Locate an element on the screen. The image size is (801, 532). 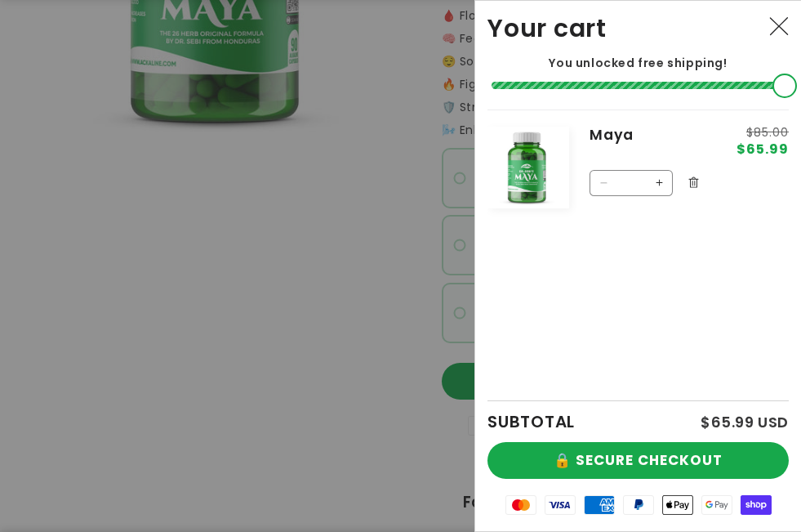
p: $65.99 USD is located at coordinates (745, 423).